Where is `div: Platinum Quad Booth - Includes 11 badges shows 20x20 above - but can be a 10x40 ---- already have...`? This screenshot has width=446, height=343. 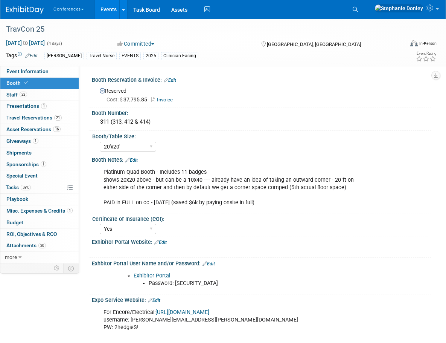
div: Platinum Quad Booth - Includes 11 badges shows 20x20 above - but can be a 10x40 ---- already have... is located at coordinates (230, 187).